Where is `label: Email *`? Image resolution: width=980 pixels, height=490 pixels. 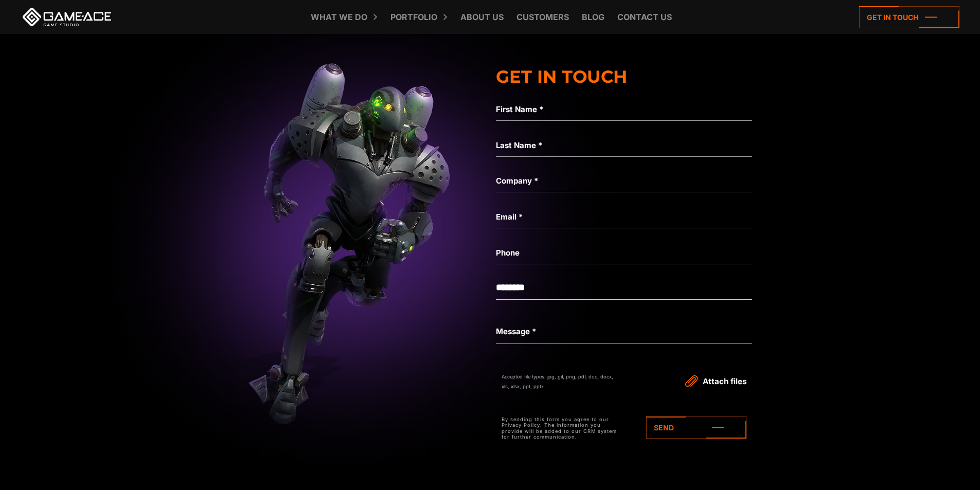
label: Email * is located at coordinates (625, 217).